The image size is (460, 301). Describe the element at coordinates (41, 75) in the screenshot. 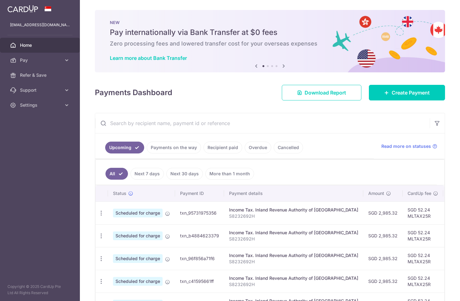

I see `span: Refer & Save` at that location.